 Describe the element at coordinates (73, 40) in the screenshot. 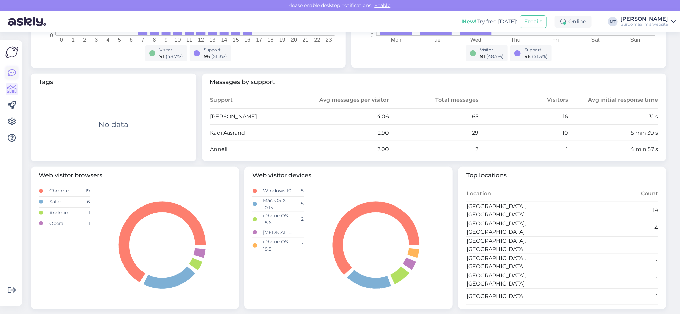

I see `tspan: 1` at that location.